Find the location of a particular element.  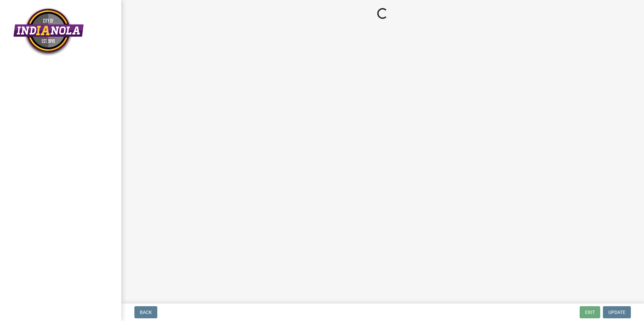

button: Back is located at coordinates (146, 312).